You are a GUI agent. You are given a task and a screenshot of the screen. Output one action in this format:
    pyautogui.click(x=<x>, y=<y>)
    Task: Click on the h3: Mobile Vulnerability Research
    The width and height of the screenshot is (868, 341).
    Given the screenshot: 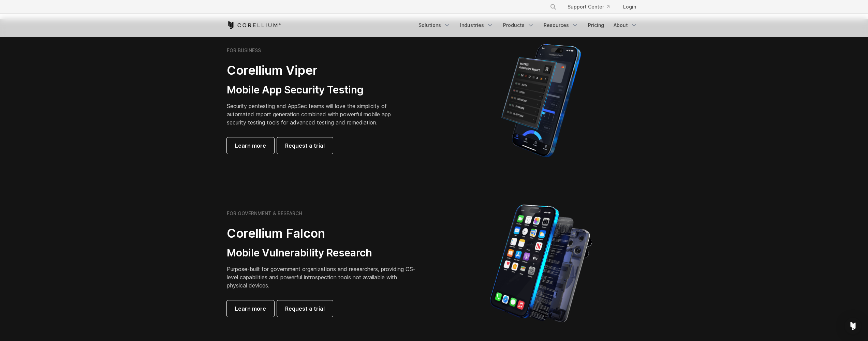 What is the action you would take?
    pyautogui.click(x=322, y=253)
    